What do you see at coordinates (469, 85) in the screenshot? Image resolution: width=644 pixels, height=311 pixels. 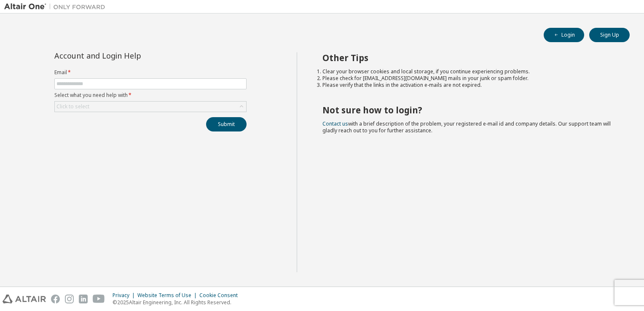 I see `li: Please verify that the links in the activation e-mails are not expired.` at bounding box center [469, 85].